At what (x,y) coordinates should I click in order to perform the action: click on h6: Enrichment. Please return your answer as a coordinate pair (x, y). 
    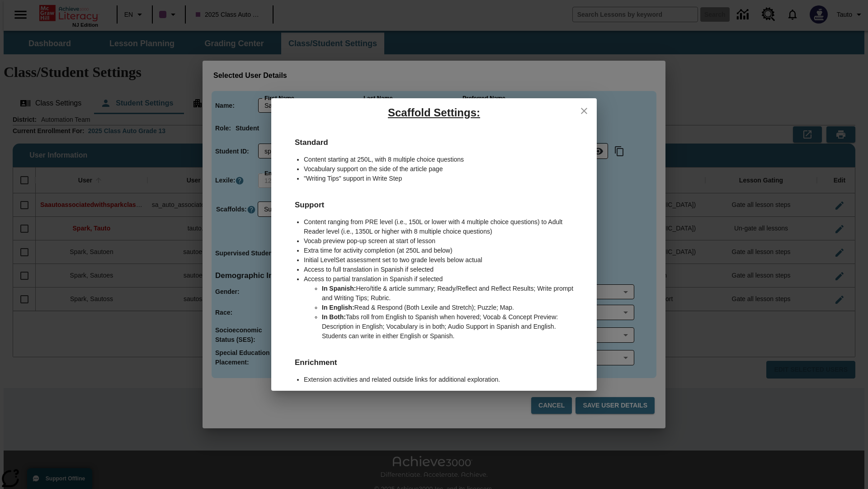
    Looking at the image, I should click on (434, 357).